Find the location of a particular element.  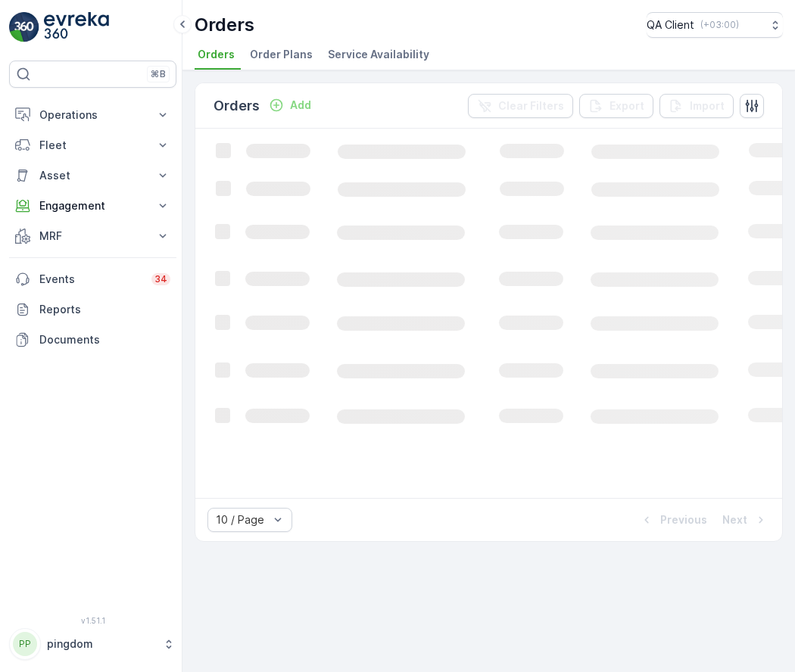

a: Events34 is located at coordinates (93, 279).